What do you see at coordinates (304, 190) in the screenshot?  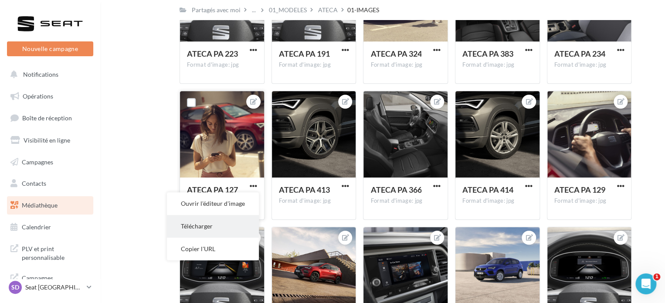 I see `span: ATECA PA 413` at bounding box center [304, 190].